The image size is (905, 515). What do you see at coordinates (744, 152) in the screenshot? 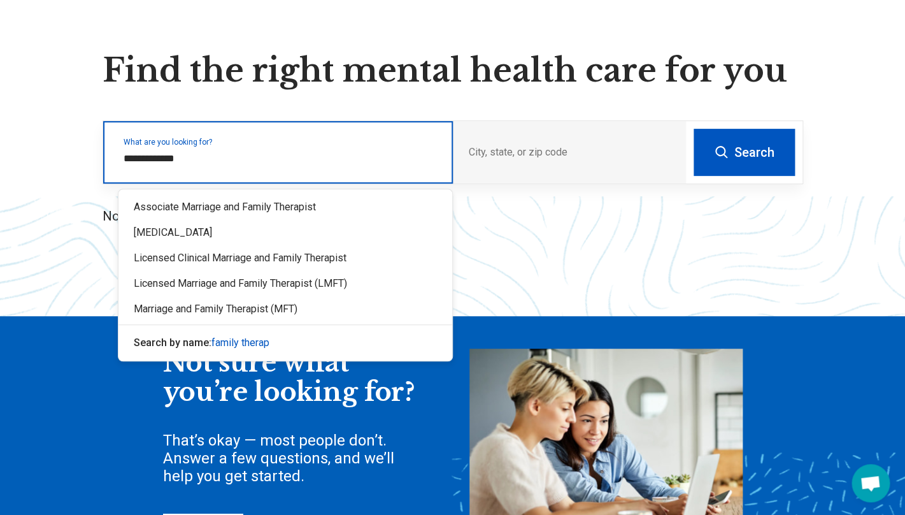
I see `button: Search` at bounding box center [744, 152].